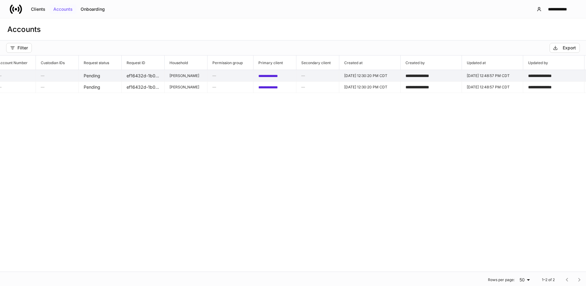 The height and width of the screenshot is (286, 586). Describe the element at coordinates (569, 48) in the screenshot. I see `div: Export` at that location.